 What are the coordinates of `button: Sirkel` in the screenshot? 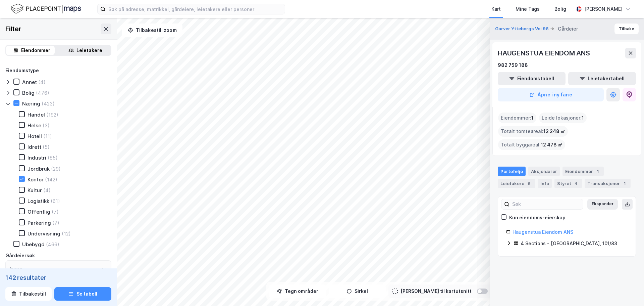 It's located at (358, 291).